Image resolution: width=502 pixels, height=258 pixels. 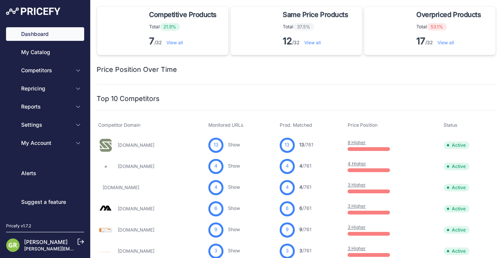 I want to click on a: 6/761, so click(x=306, y=208).